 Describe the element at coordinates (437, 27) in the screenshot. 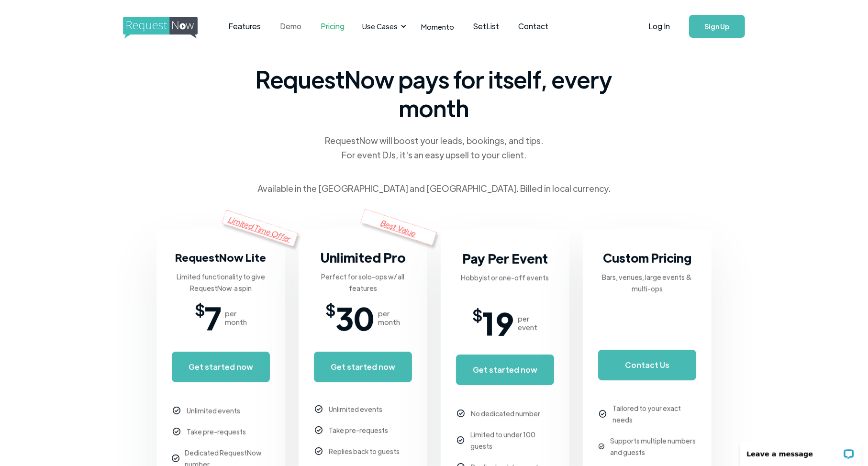

I see `a: Momento` at that location.